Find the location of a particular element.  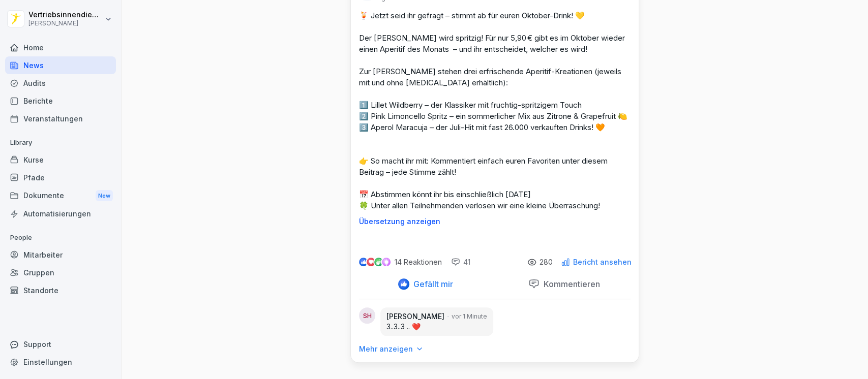

a: Audits is located at coordinates (60, 83).